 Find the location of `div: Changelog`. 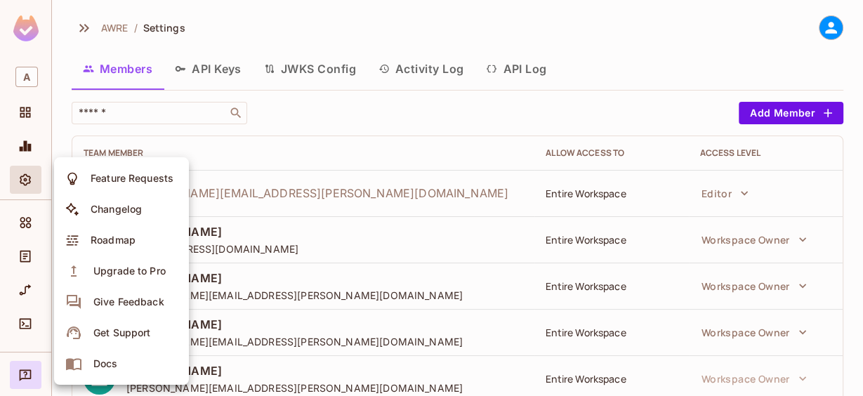

div: Changelog is located at coordinates (116, 209).